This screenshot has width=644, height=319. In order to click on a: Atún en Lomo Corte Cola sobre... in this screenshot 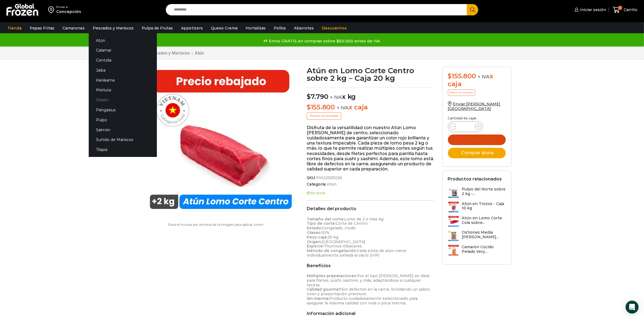, I will do `click(477, 222)`.